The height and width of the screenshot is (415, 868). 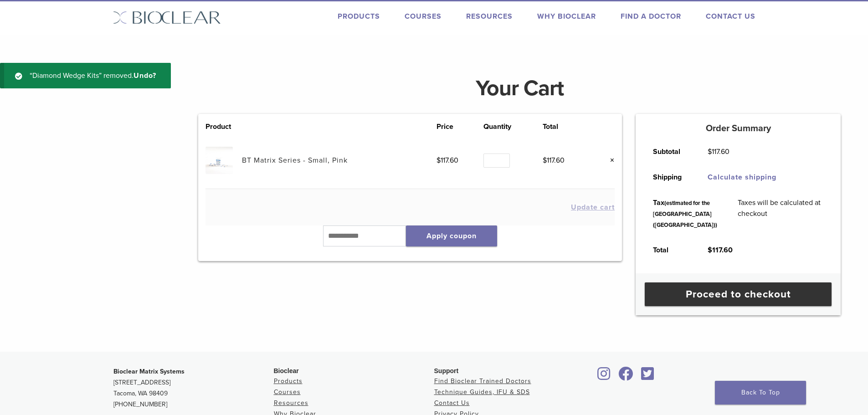 What do you see at coordinates (609, 160) in the screenshot?
I see `a: Remove this item` at bounding box center [609, 160].